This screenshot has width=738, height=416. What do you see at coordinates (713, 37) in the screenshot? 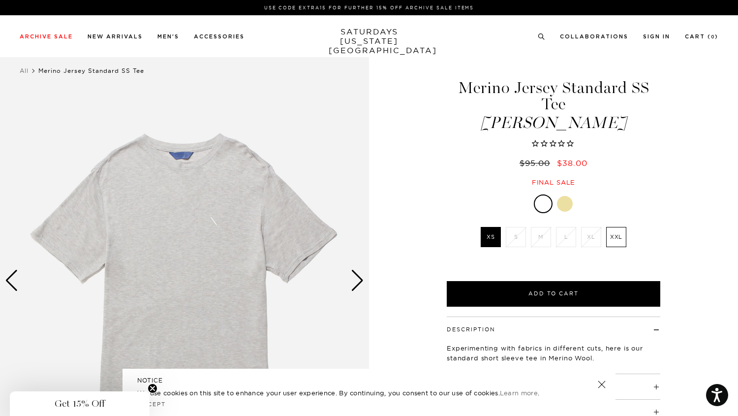
I see `small: 0` at bounding box center [713, 37].